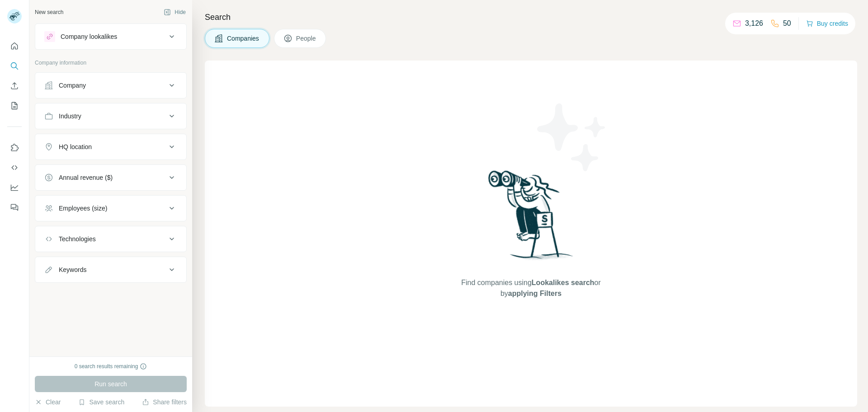 The height and width of the screenshot is (412, 868). I want to click on div: HQ location, so click(75, 147).